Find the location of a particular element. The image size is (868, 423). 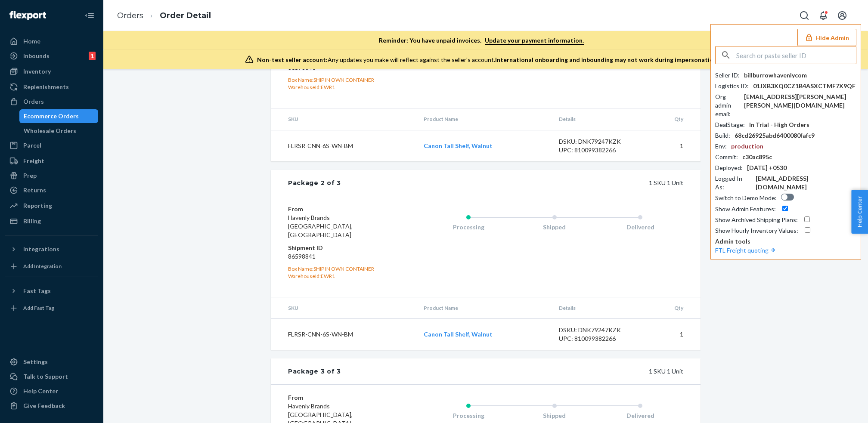

a: Replenishments is located at coordinates (52, 87).